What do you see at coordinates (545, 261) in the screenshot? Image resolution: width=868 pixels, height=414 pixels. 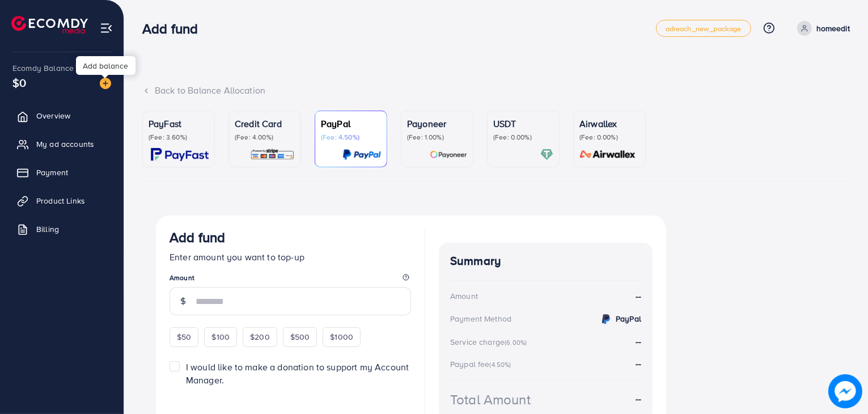 I see `h4: Summary` at bounding box center [545, 261].